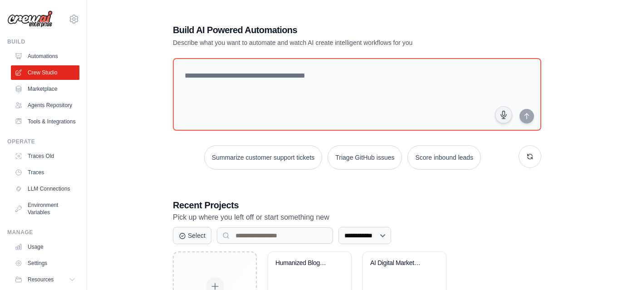  What do you see at coordinates (43, 42) in the screenshot?
I see `div: Build` at bounding box center [43, 42].